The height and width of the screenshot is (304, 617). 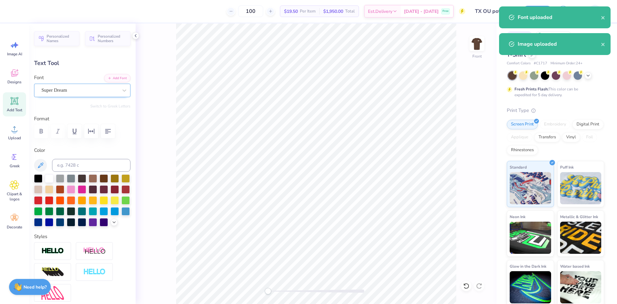 What do you see at coordinates (530, 188) in the screenshot?
I see `img: Standard` at bounding box center [530, 188].